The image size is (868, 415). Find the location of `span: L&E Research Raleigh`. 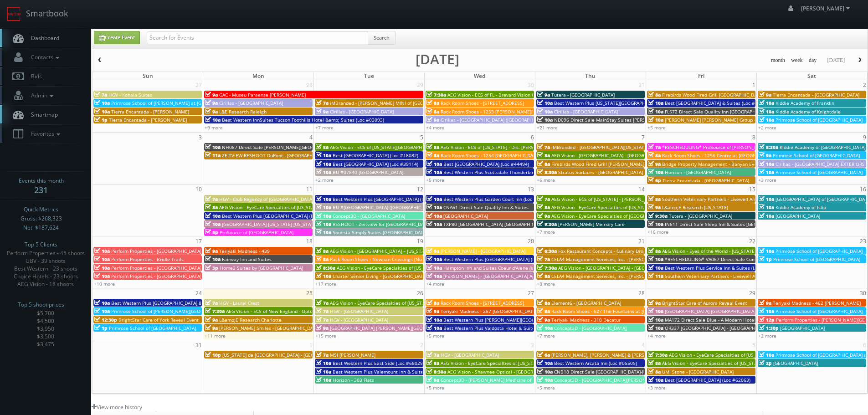

span: L&E Research Raleigh is located at coordinates (243, 112).